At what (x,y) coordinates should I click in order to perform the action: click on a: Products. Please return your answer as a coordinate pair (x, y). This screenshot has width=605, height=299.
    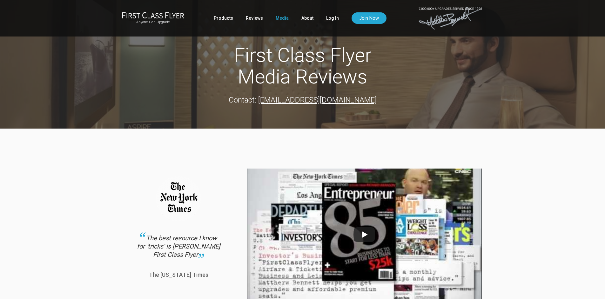
    Looking at the image, I should click on (223, 18).